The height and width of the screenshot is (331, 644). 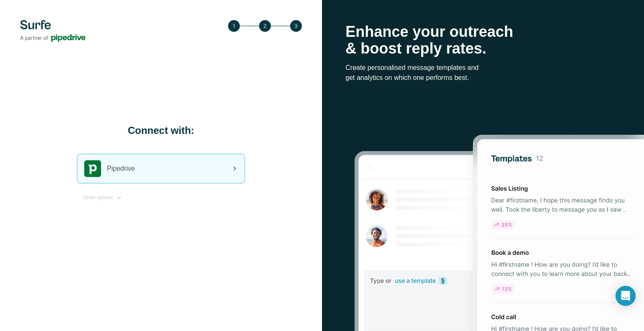 What do you see at coordinates (499, 233) in the screenshot?
I see `img: Surfe Stock Photo - Selling good vibes` at bounding box center [499, 233].